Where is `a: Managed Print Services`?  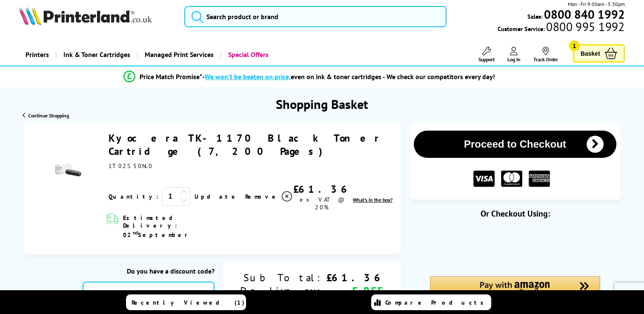 a: Managed Print Services is located at coordinates (178, 55).